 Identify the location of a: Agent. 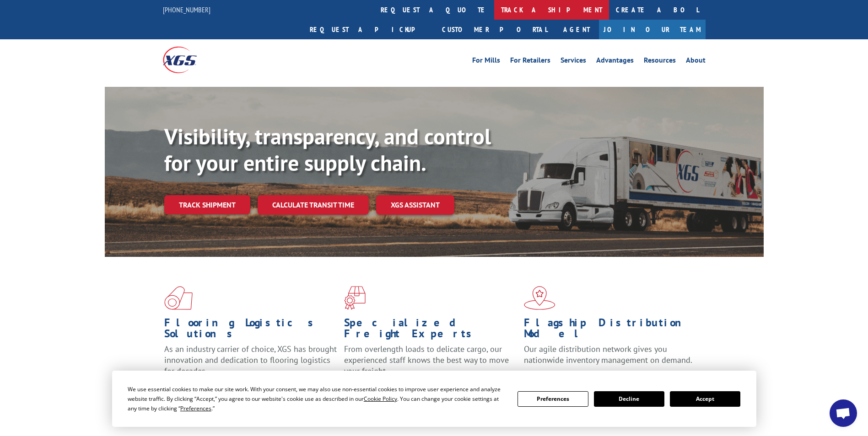
(576, 29).